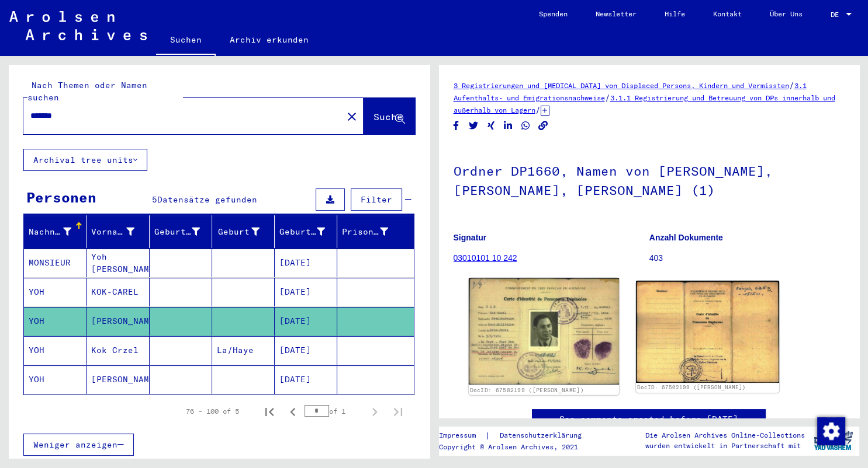  What do you see at coordinates (485, 258) in the screenshot?
I see `a: 03010101 10 242` at bounding box center [485, 258].